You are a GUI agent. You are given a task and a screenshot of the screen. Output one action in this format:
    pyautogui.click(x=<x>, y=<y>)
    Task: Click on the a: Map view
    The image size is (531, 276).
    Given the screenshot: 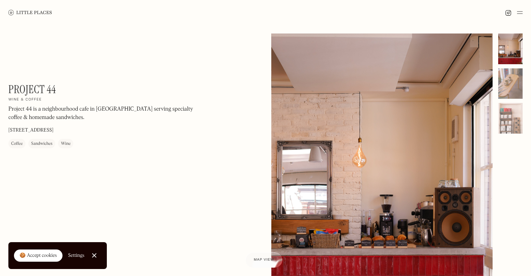 What is the action you would take?
    pyautogui.click(x=264, y=260)
    